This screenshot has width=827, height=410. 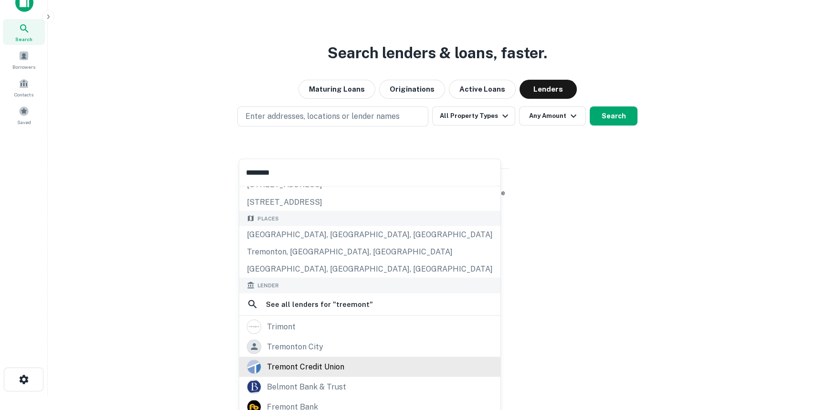 I want to click on a: Search, so click(x=24, y=32).